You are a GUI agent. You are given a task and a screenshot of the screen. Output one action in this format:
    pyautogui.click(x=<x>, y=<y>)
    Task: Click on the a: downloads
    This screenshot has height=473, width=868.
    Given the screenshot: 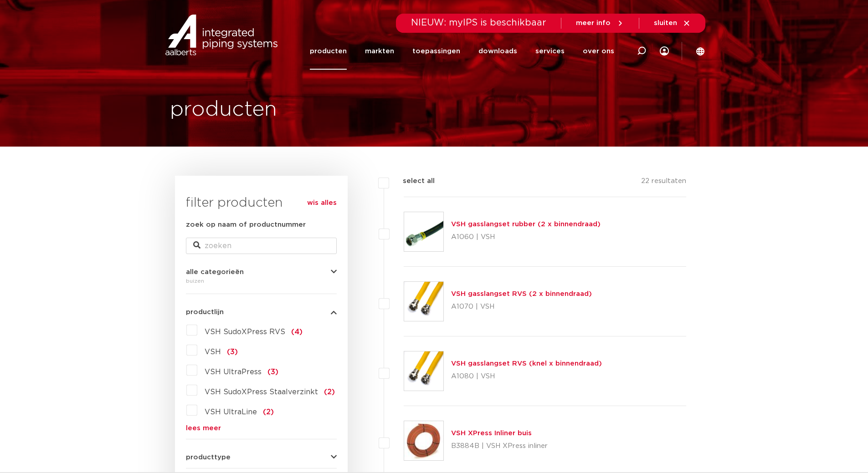 What is the action you would take?
    pyautogui.click(x=497, y=51)
    